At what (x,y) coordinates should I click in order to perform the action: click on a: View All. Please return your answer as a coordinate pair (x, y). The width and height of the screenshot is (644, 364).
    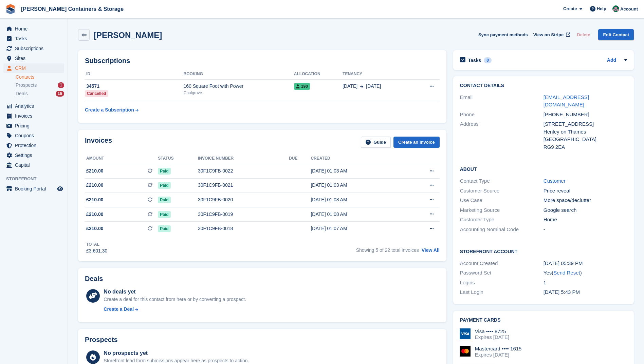
    Looking at the image, I should click on (431, 250).